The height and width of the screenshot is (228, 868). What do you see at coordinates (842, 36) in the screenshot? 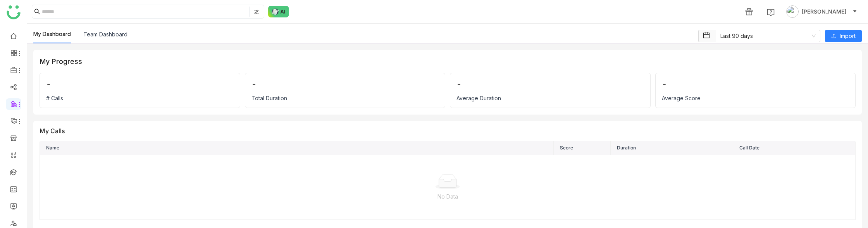
I see `button: Import` at bounding box center [842, 36].